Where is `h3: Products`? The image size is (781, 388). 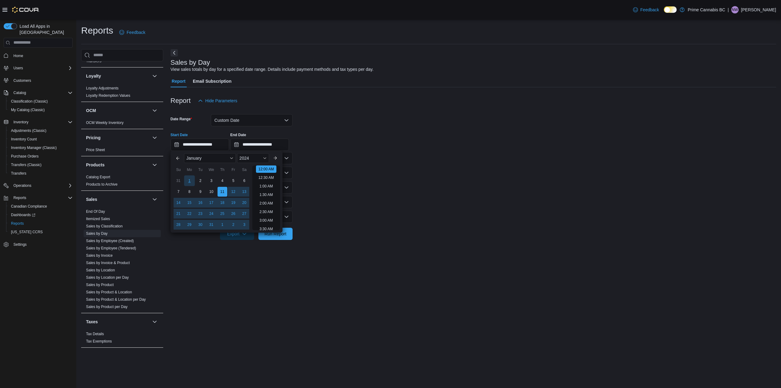
h3: Products is located at coordinates (95, 165).